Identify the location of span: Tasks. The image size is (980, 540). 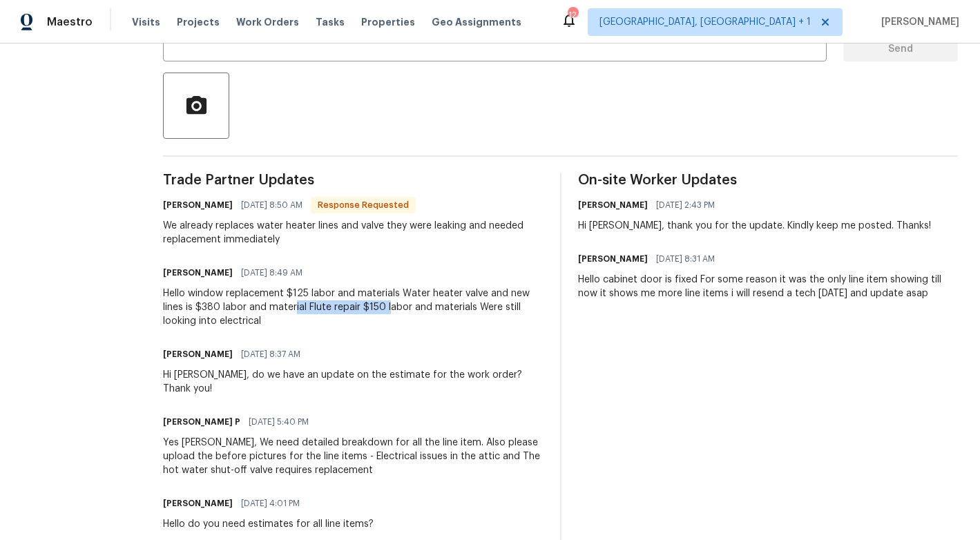
(331, 22).